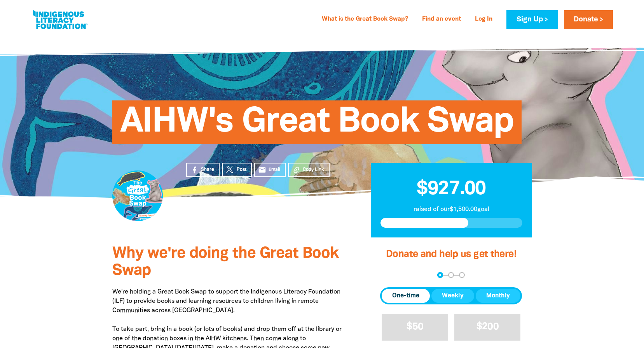  I want to click on p: raised of our $1,500.00 goal, so click(451, 209).